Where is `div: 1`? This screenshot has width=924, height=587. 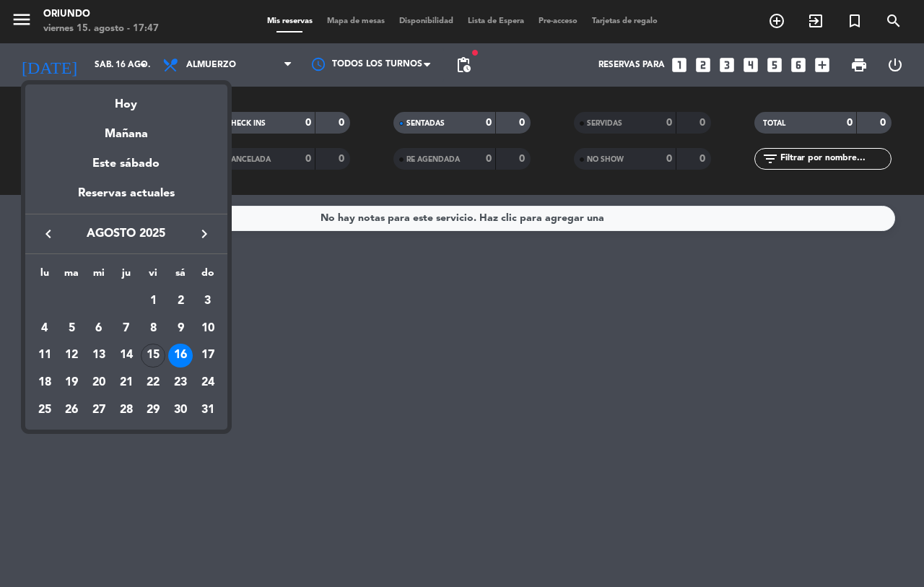 div: 1 is located at coordinates (153, 301).